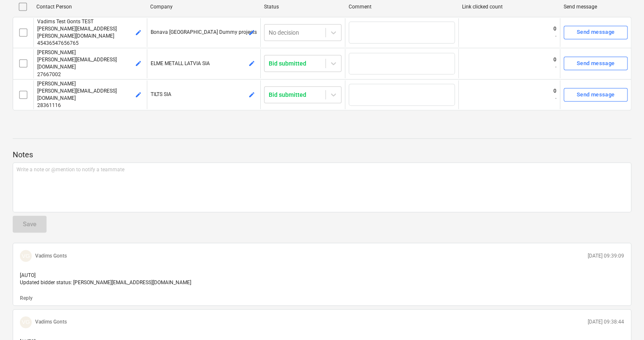 The height and width of the screenshot is (340, 644). I want to click on div: Chat Widget, so click(623, 320).